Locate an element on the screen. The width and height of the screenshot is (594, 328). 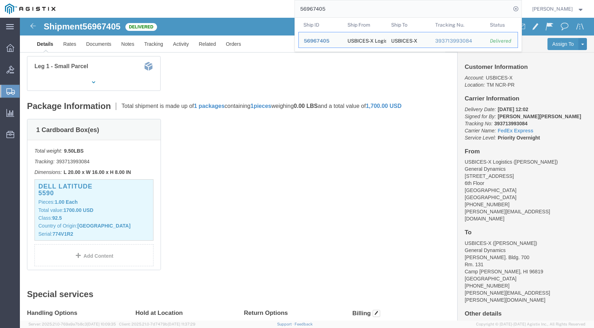
div: USBICES-X Logistics is located at coordinates (364, 40).